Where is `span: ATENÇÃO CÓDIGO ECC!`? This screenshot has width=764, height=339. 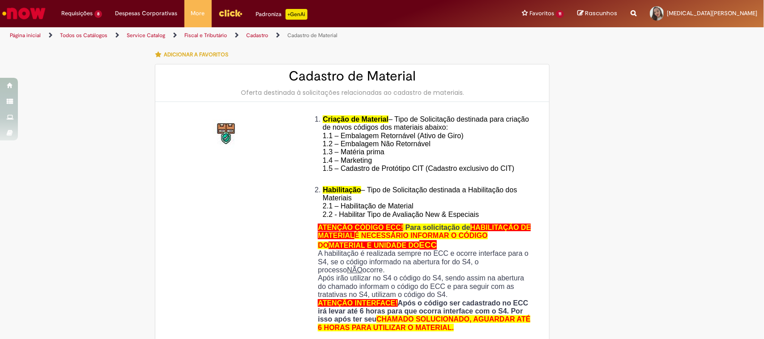
span: ATENÇÃO CÓDIGO ECC! is located at coordinates (360, 227).